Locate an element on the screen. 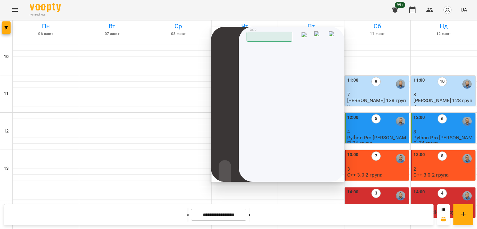 This screenshot has height=229, width=477. h6: Пт is located at coordinates (311, 26).